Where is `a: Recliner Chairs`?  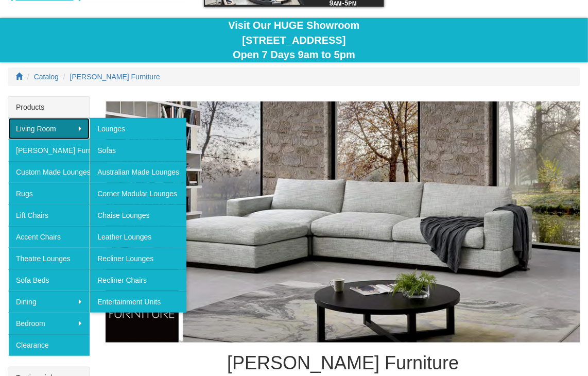 a: Recliner Chairs is located at coordinates (138, 281).